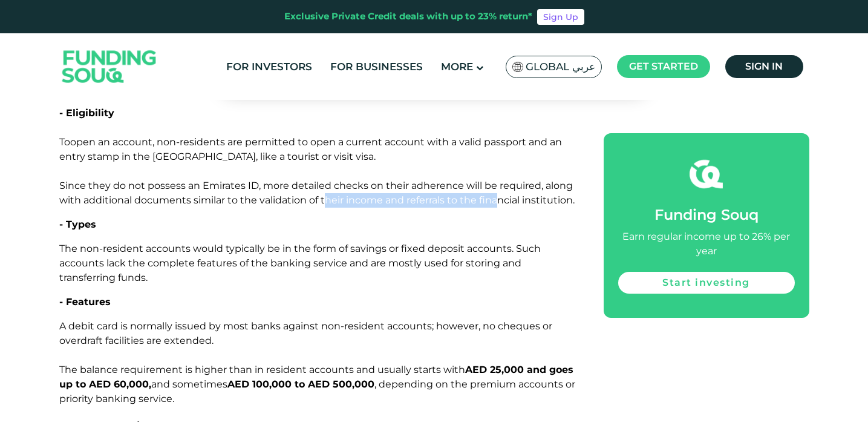 Image resolution: width=868 pixels, height=422 pixels. Describe the element at coordinates (457, 67) in the screenshot. I see `span: More` at that location.